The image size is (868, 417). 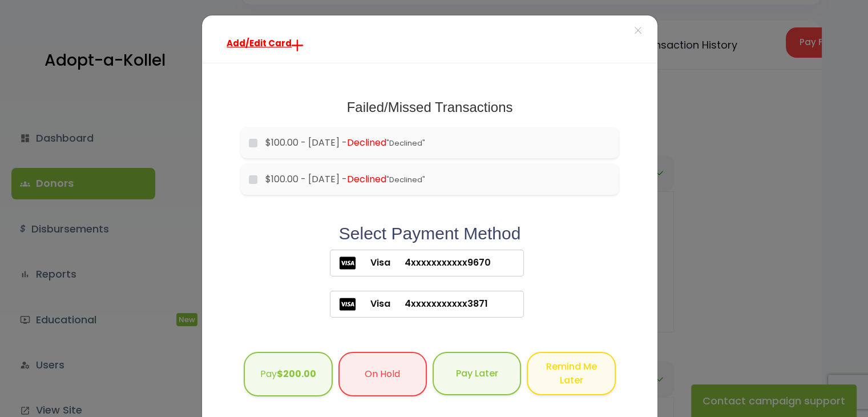 What do you see at coordinates (441, 262) in the screenshot?
I see `span: 4xxxxxxxxxxx9670` at bounding box center [441, 262].